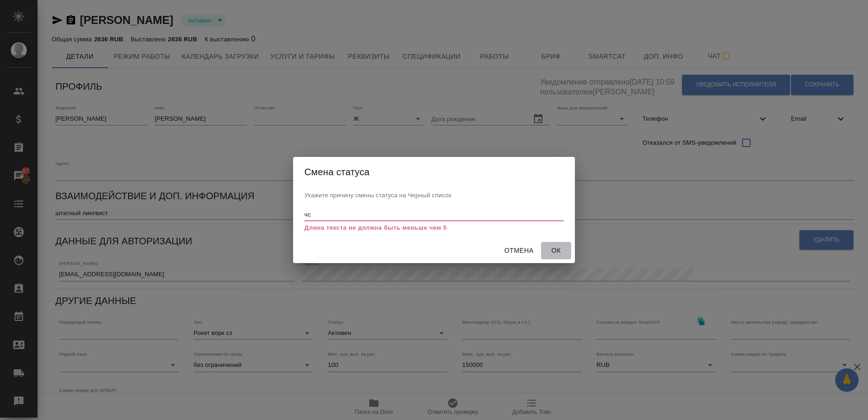  What do you see at coordinates (519, 250) in the screenshot?
I see `button: Отмена` at bounding box center [519, 250].